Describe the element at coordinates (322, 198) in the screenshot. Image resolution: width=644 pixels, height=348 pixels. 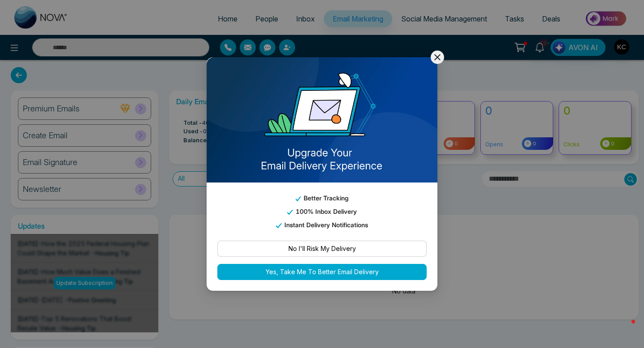
I see `p: Better Tracking` at that location.